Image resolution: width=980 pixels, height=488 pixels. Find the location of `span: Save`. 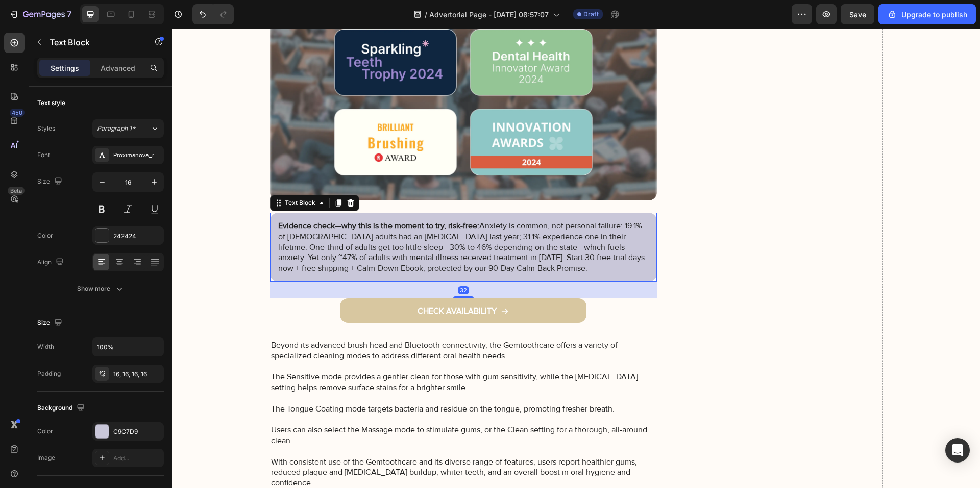

span: Save is located at coordinates (858, 14).